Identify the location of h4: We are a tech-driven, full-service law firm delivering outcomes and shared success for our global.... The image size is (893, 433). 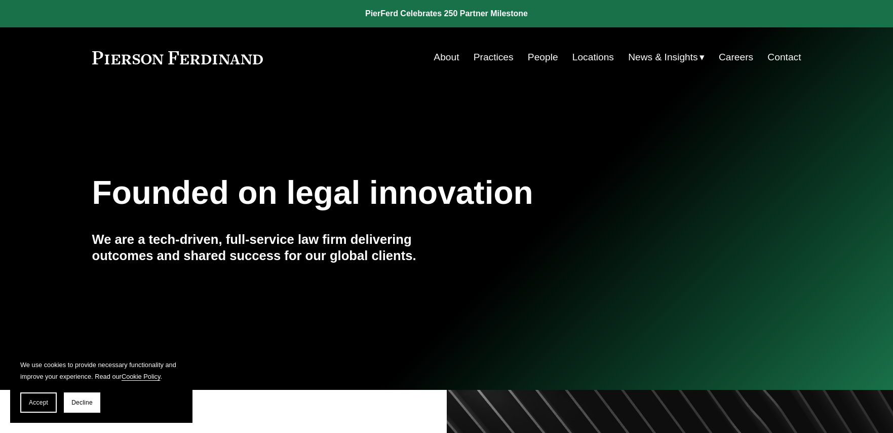
(269, 247).